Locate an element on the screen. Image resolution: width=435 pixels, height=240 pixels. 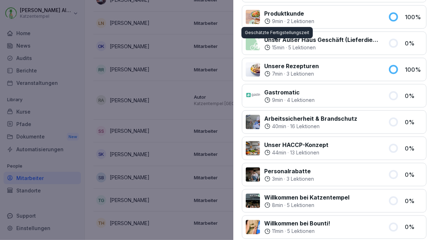
p: 11 min is located at coordinates (278, 232).